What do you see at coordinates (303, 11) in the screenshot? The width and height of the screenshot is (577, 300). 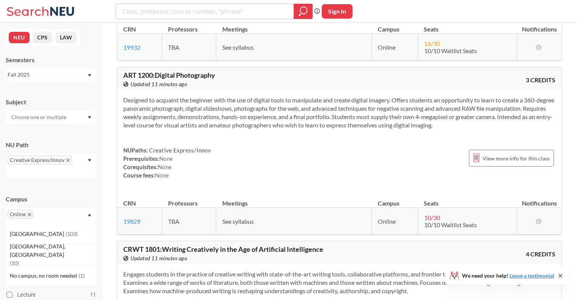 I see `div: magnifying glass` at bounding box center [303, 11].